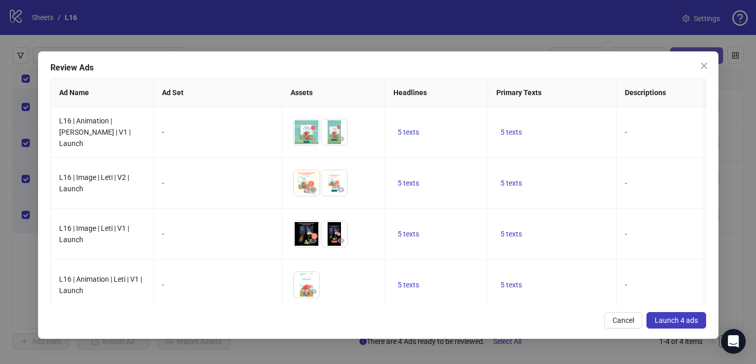 The image size is (756, 364). I want to click on span: L16 | Image | Leti | V1 | Launch, so click(94, 234).